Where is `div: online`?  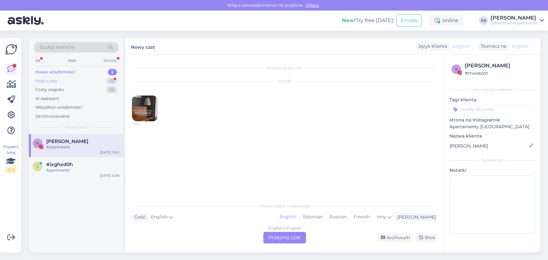 div: online is located at coordinates (446, 21).